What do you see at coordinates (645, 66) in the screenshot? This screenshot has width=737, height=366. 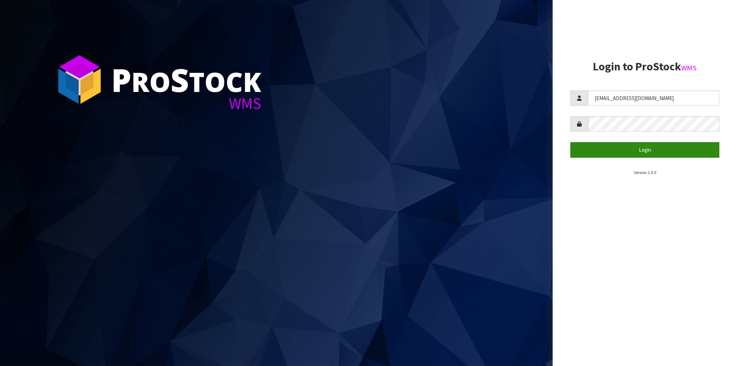 I see `h2: Login to ProStock` at bounding box center [645, 66].